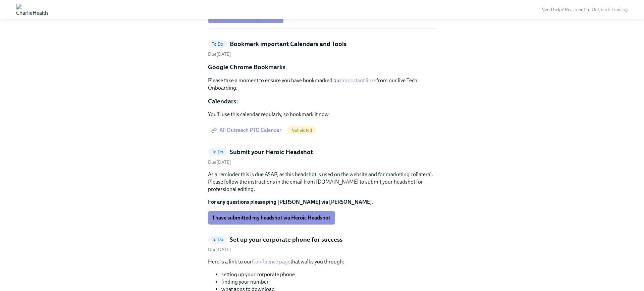 The width and height of the screenshot is (644, 291). What do you see at coordinates (322, 84) in the screenshot?
I see `p: Please take a moment to ensure you have bookmarked our from our live Tech Onboarding.` at bounding box center [322, 84].